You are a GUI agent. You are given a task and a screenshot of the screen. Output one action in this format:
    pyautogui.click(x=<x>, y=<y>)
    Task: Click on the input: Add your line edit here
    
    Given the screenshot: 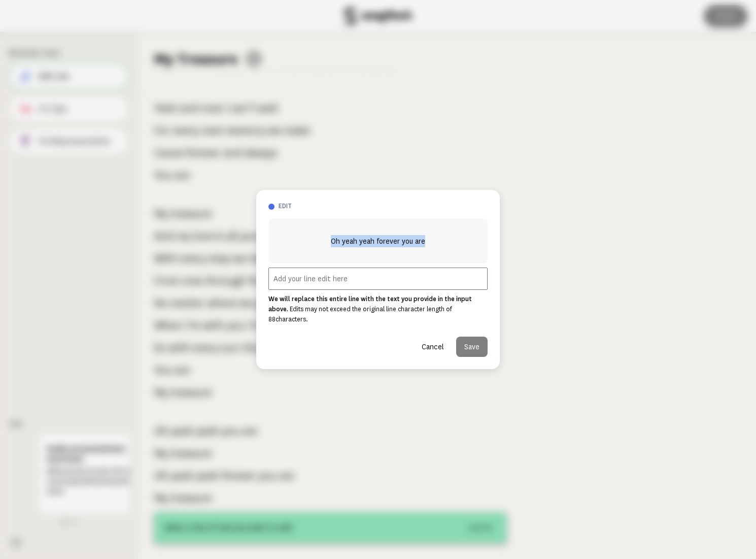 What is the action you would take?
    pyautogui.click(x=378, y=279)
    